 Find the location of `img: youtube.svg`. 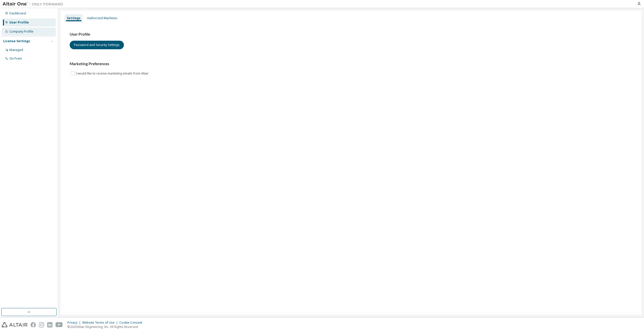

img: youtube.svg is located at coordinates (59, 324).